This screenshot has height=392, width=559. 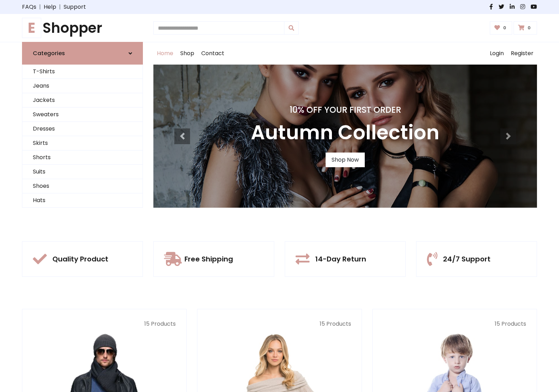 What do you see at coordinates (82, 114) in the screenshot?
I see `a: Sweaters` at bounding box center [82, 114].